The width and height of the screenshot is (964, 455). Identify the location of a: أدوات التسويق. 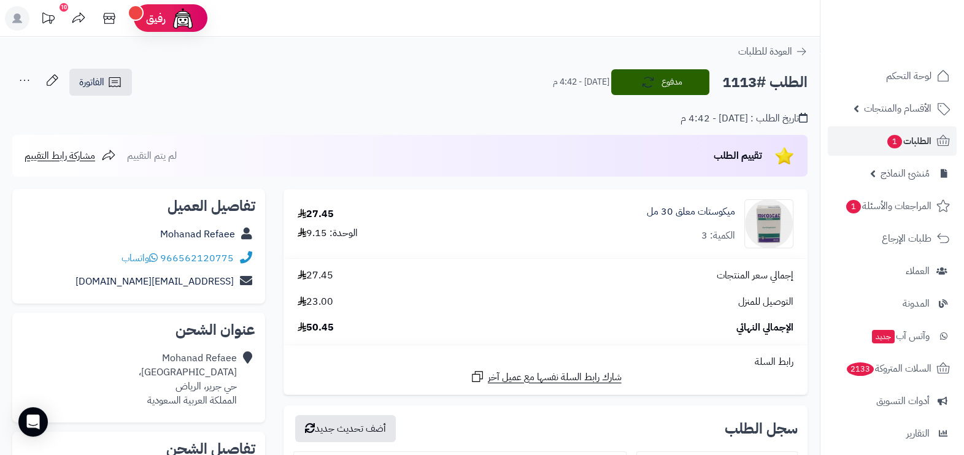
(892, 401).